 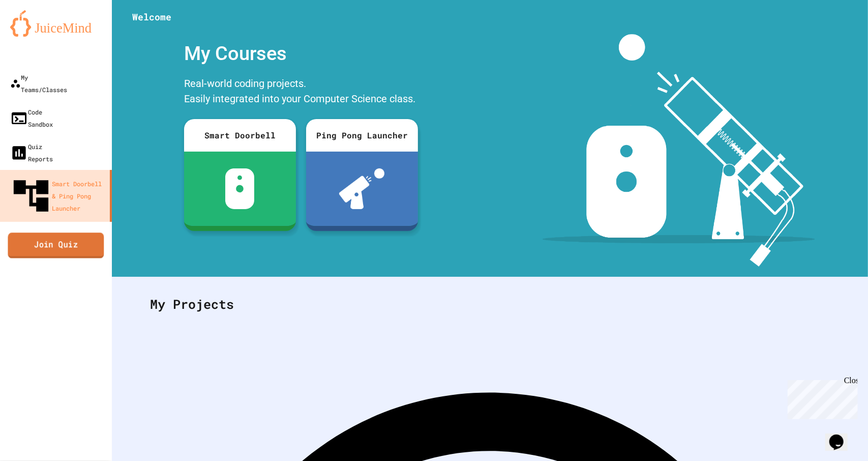 I want to click on div: My Projects, so click(x=490, y=304).